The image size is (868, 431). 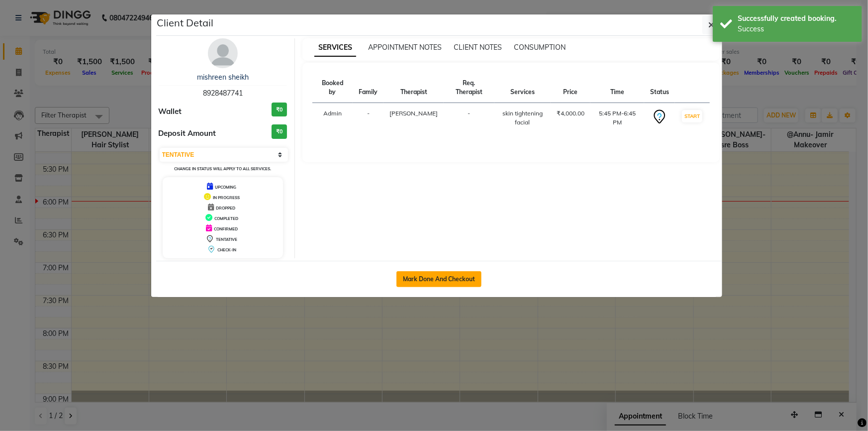 What do you see at coordinates (226, 249) in the screenshot?
I see `span: CHECK-IN` at bounding box center [226, 249].